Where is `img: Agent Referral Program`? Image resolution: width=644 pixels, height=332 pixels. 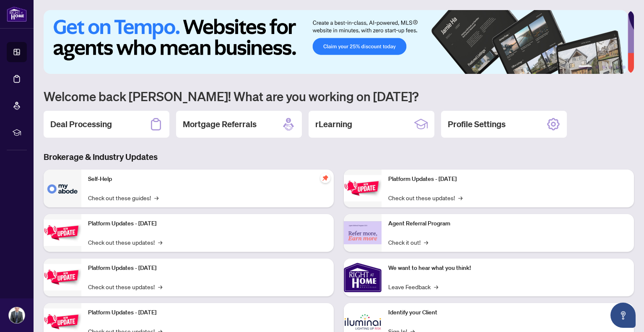
img: Agent Referral Program is located at coordinates (363, 232).